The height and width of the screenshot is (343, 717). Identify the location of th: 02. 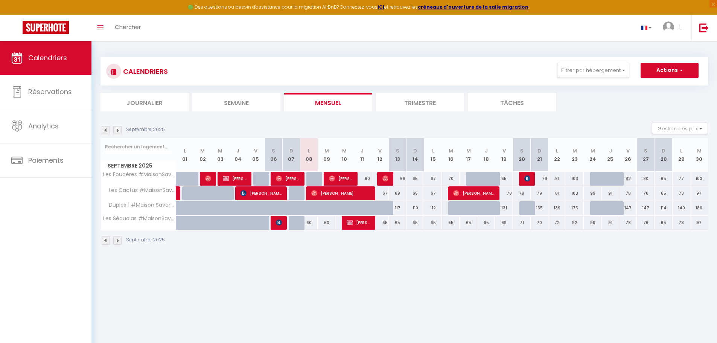
(202, 155).